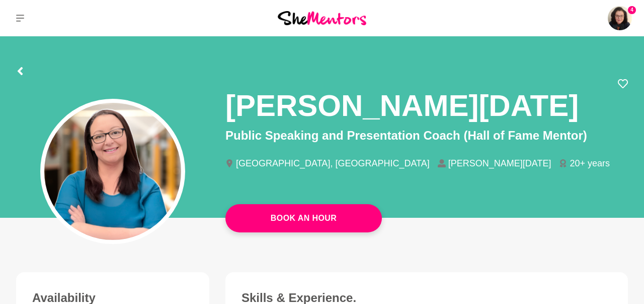  Describe the element at coordinates (589, 163) in the screenshot. I see `li: 20+ years` at that location.